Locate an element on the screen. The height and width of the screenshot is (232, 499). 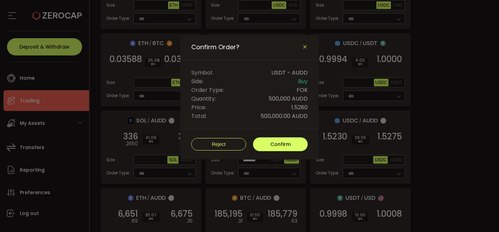
span: Reject is located at coordinates (219, 144).